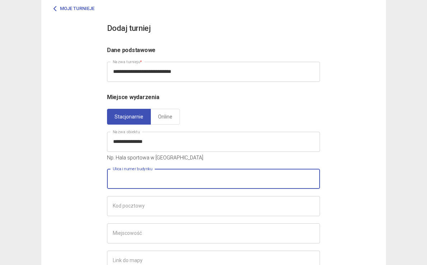  I want to click on span: Dane podstawowe, so click(131, 50).